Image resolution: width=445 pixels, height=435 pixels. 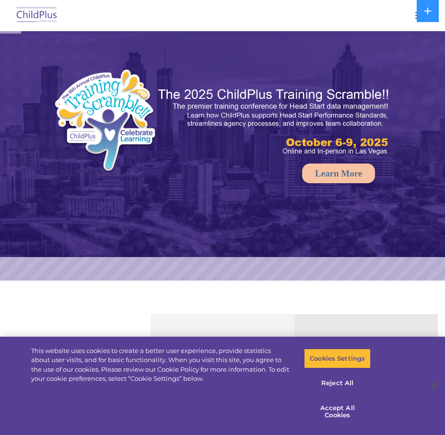 I want to click on button: Cookies Settings, so click(x=337, y=359).